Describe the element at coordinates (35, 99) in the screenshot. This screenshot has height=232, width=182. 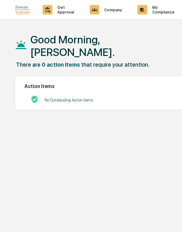
I see `img: No Actions logo` at that location.